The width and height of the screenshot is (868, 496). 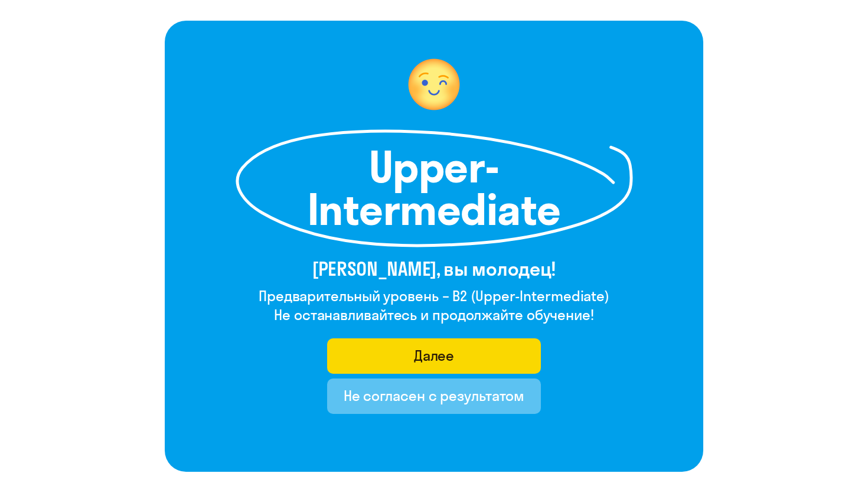 What do you see at coordinates (434, 356) in the screenshot?
I see `div: Далее` at bounding box center [434, 356].